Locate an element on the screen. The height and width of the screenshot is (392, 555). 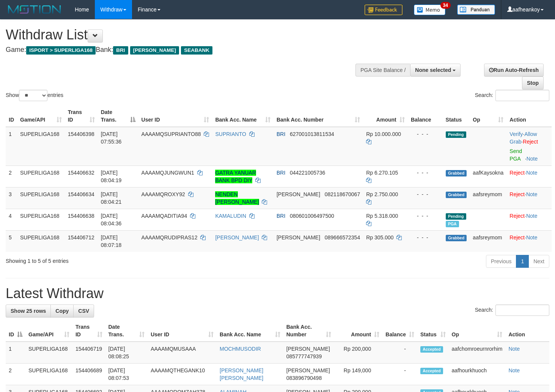
th: Bank Acc. Name: activate to sort column ascending is located at coordinates (250, 331).